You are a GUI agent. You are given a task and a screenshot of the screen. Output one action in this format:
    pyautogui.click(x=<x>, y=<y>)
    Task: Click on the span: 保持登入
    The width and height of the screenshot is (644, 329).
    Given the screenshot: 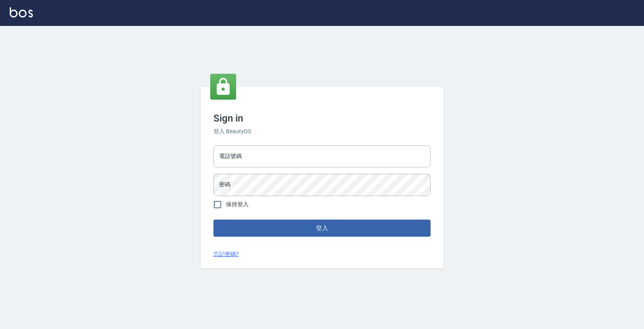 What is the action you would take?
    pyautogui.click(x=237, y=204)
    